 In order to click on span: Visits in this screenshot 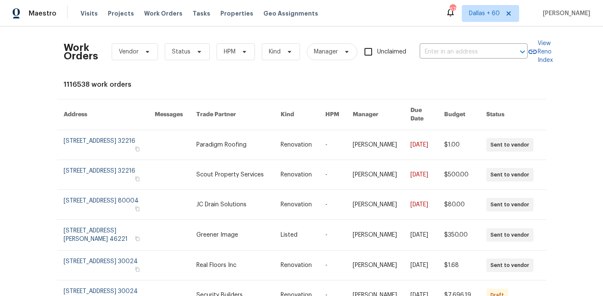, I will do `click(89, 13)`.